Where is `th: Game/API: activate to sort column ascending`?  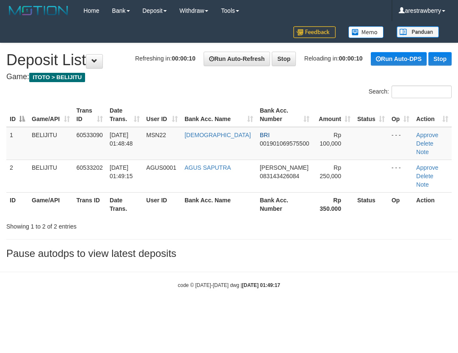 th: Game/API: activate to sort column ascending is located at coordinates (51, 115).